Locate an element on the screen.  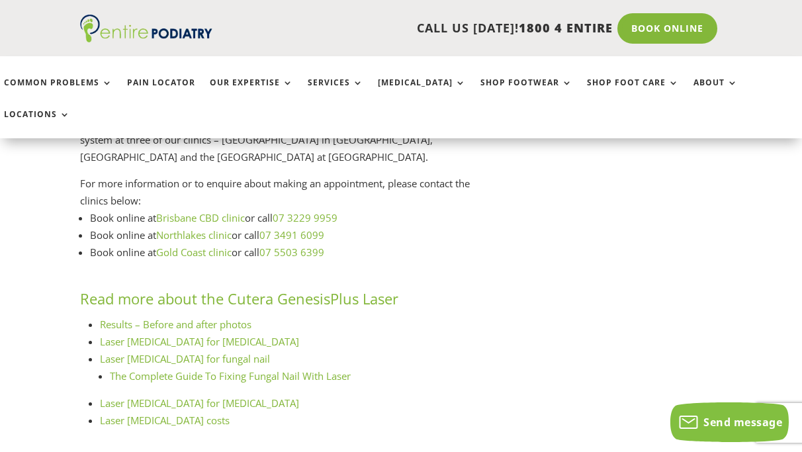
a: Pain Locator is located at coordinates (161, 92).